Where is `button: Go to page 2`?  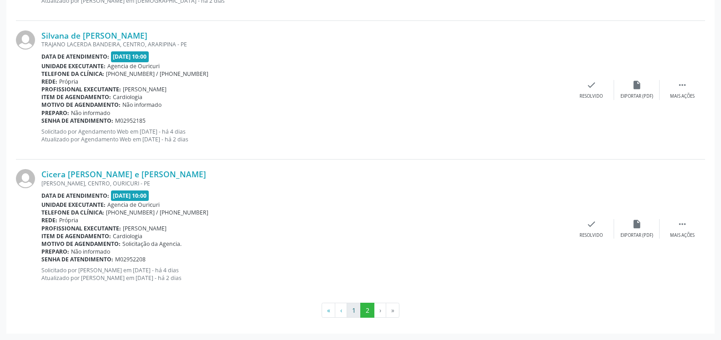 button: Go to page 2 is located at coordinates (367, 311).